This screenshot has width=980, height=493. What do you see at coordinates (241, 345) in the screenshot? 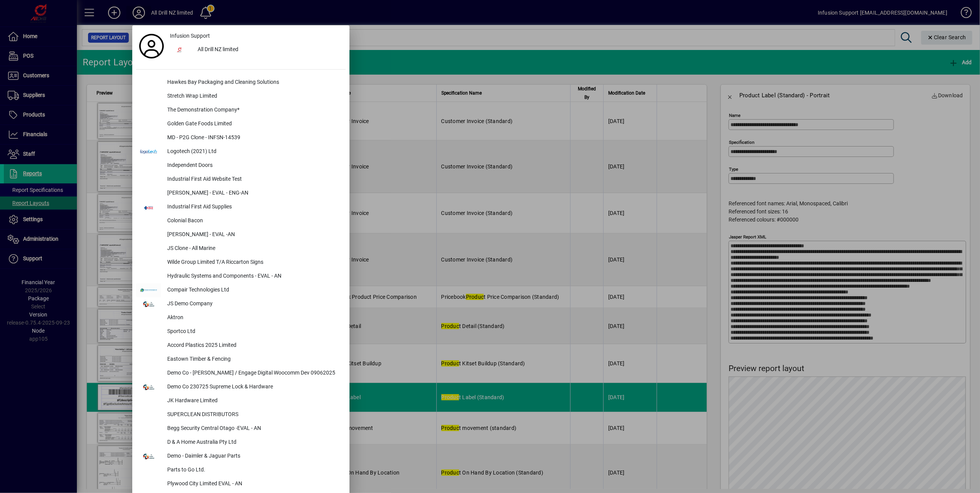
I see `button: Accord Plastics 2025 Limited` at bounding box center [241, 345].